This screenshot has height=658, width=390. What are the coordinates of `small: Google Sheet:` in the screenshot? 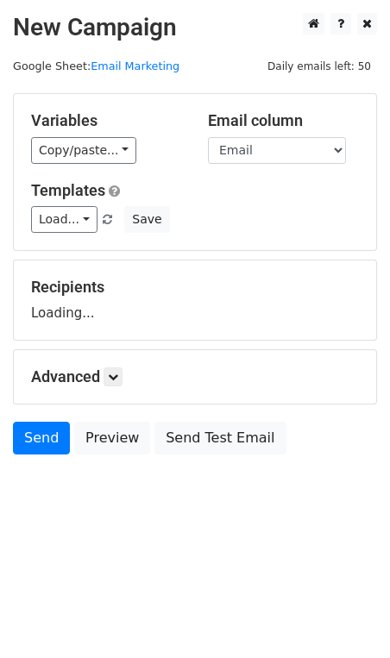 It's located at (96, 66).